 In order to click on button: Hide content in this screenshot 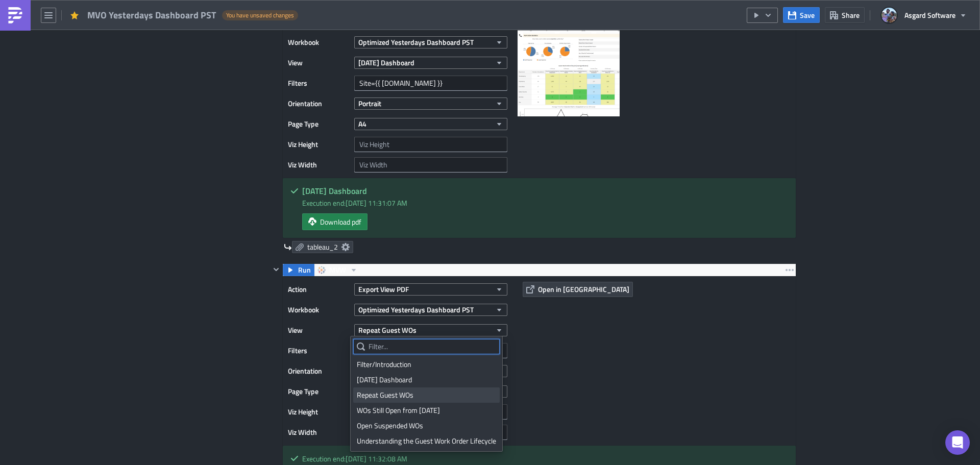, I will do `click(276, 269)`.